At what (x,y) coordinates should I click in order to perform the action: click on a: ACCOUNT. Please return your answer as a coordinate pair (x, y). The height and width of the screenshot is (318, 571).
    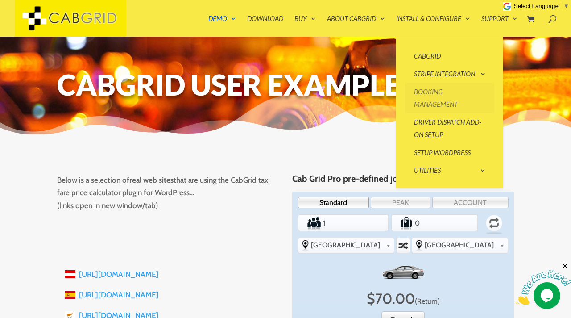
    Looking at the image, I should click on (470, 202).